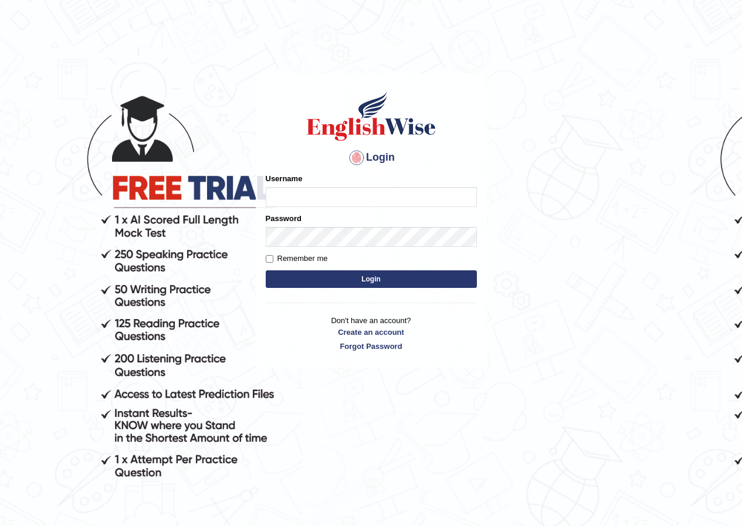  Describe the element at coordinates (269, 259) in the screenshot. I see `input: Remember me` at that location.